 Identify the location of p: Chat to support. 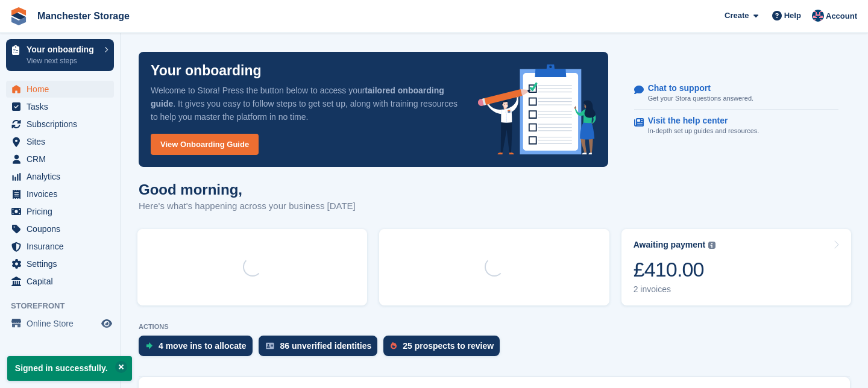
(696, 88).